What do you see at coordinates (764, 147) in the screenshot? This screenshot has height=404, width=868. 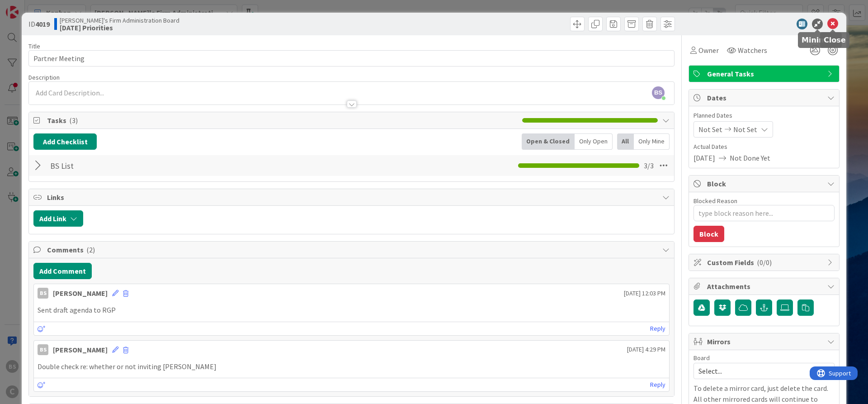 I see `span: Actual Dates` at bounding box center [764, 147].